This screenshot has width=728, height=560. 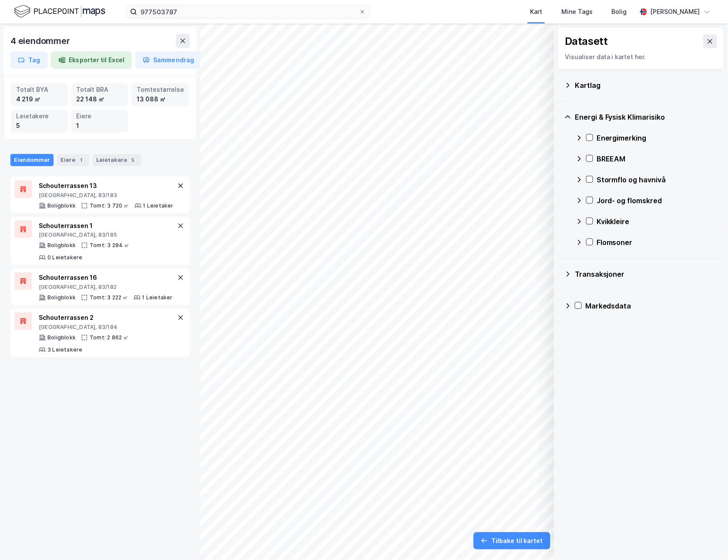 I want to click on div: Tomt: 3 222 ㎡, so click(x=108, y=298).